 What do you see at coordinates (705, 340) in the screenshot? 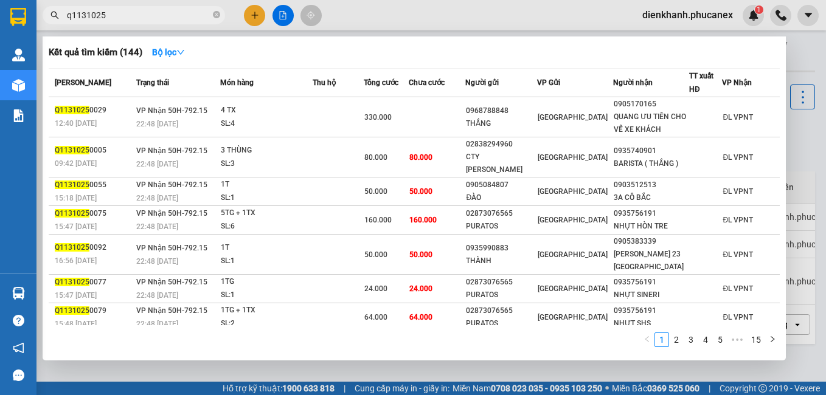
I see `a: 4` at bounding box center [705, 340].